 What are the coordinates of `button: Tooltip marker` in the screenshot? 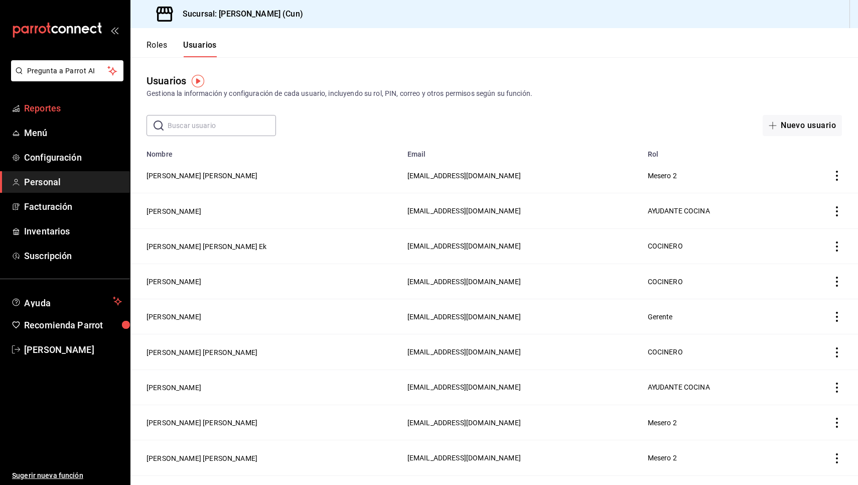 It's located at (198, 81).